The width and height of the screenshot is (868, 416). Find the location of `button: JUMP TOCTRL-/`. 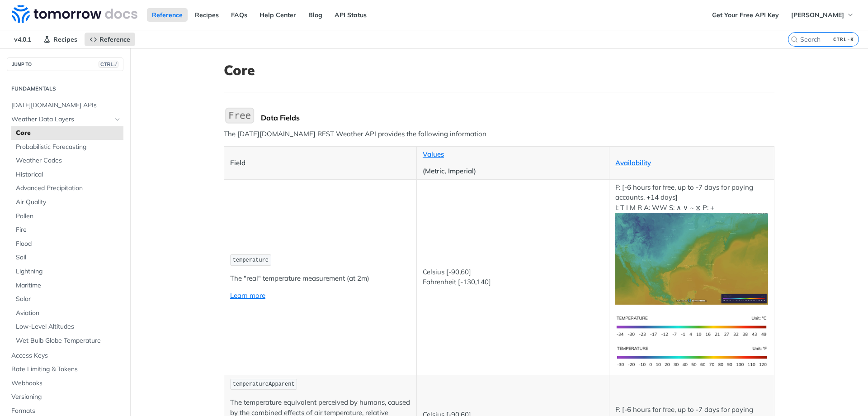

button: JUMP TOCTRL-/ is located at coordinates (65, 64).